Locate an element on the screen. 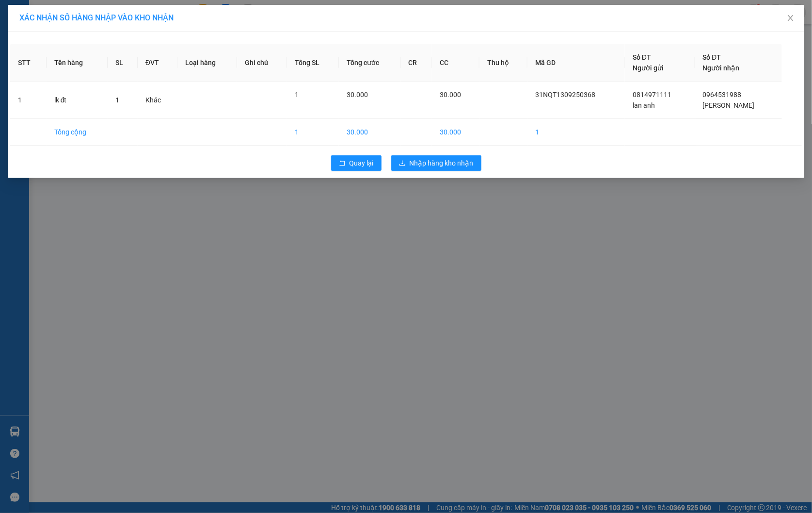 Image resolution: width=812 pixels, height=513 pixels. span: close is located at coordinates (791, 18).